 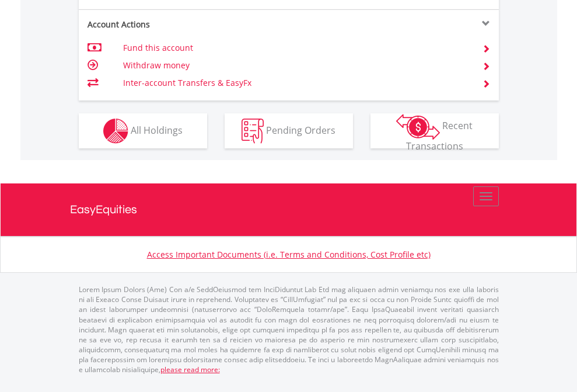 What do you see at coordinates (418, 127) in the screenshot?
I see `img: transactions-zar-wht.png` at bounding box center [418, 127].